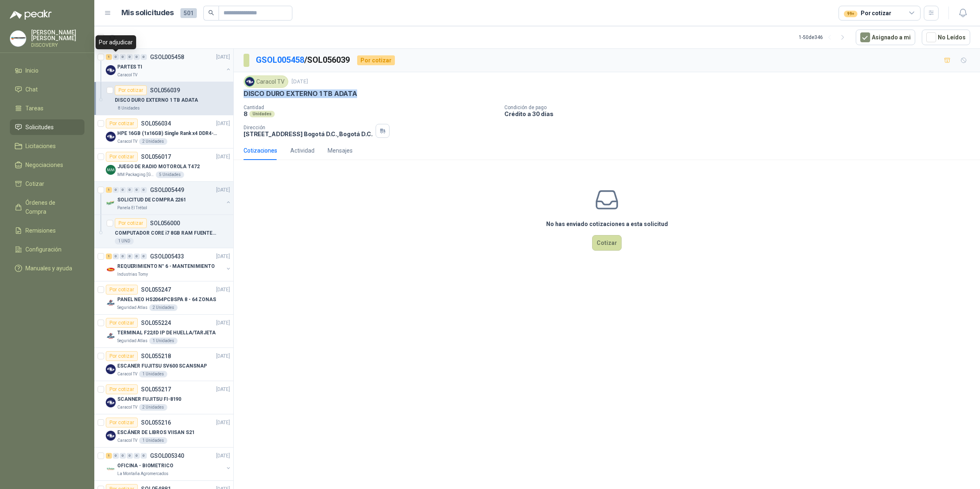 This screenshot has width=980, height=489. Describe the element at coordinates (303, 60) in the screenshot. I see `p: / SOL056039` at that location.